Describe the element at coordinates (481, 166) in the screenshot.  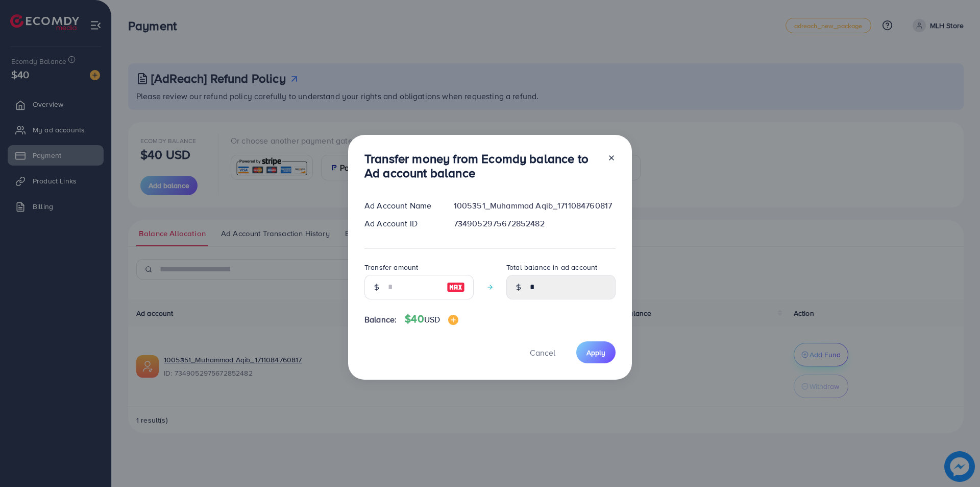
I see `h3: Transfer money from Ecomdy balance to Ad account balance` at that location.